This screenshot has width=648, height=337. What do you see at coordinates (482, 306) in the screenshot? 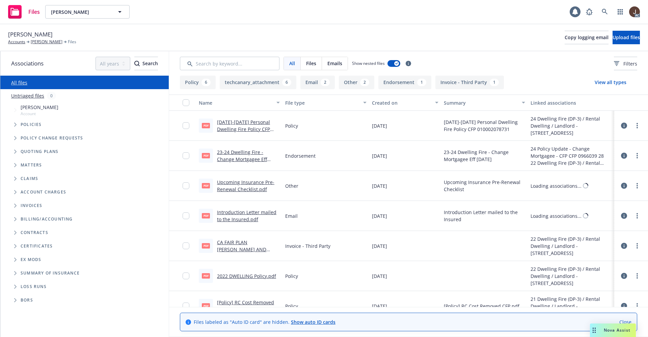
I see `span: [Policy] RC Cost Removed CFP.pdf` at bounding box center [482, 306].